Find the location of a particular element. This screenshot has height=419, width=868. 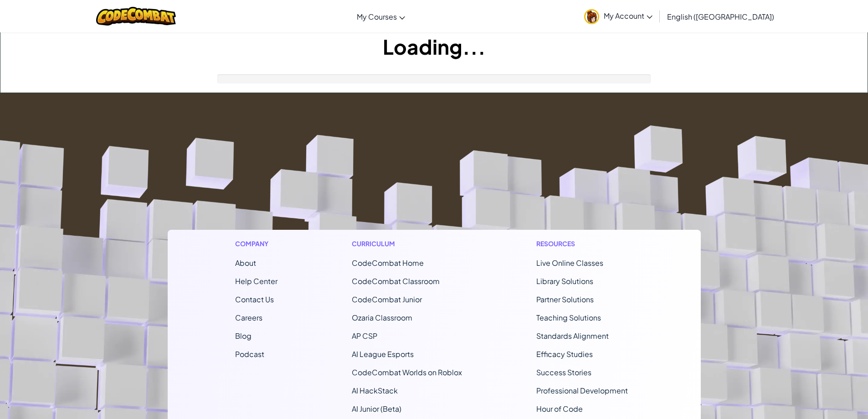

a: CodeCombat Classroom is located at coordinates (395, 281).